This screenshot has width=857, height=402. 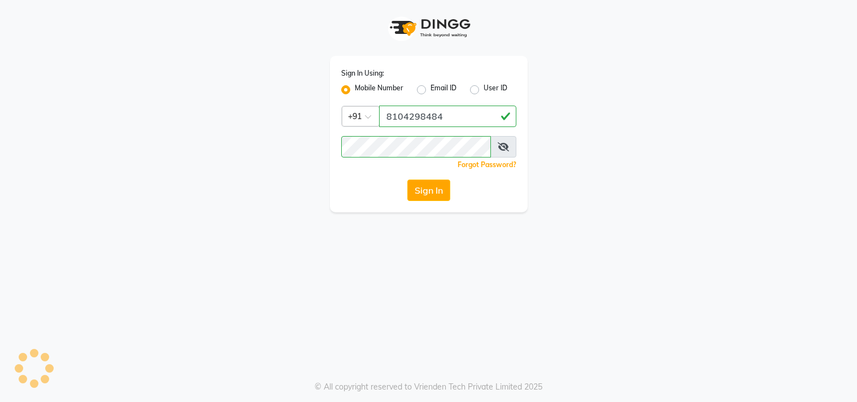 What do you see at coordinates (429, 190) in the screenshot?
I see `button: Sign In` at bounding box center [429, 190].